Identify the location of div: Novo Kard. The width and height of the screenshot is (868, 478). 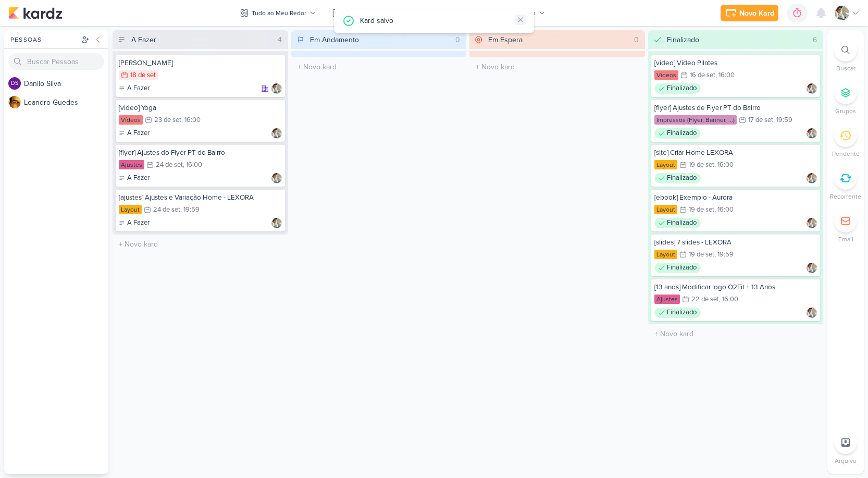
(756, 13).